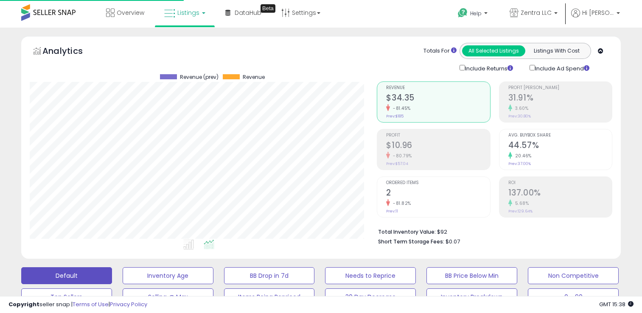 The height and width of the screenshot is (313, 642). What do you see at coordinates (519, 116) in the screenshot?
I see `small: Prev: 30.80%` at bounding box center [519, 116].